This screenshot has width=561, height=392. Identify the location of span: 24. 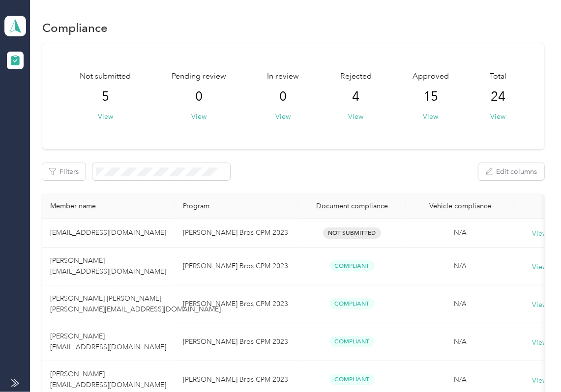
(498, 97).